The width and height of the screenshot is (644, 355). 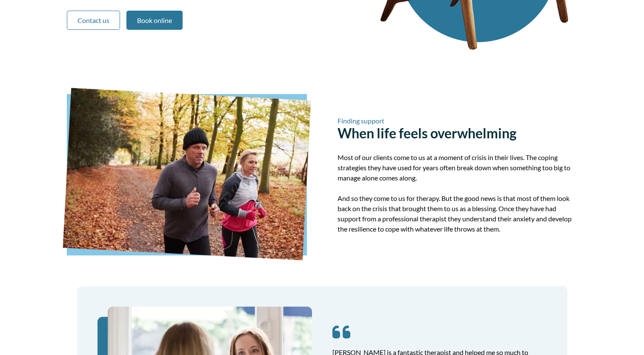 I want to click on p: Most of our clients come to us at a moment of crisis in their lives. The coping strategies they h..., so click(x=458, y=167).